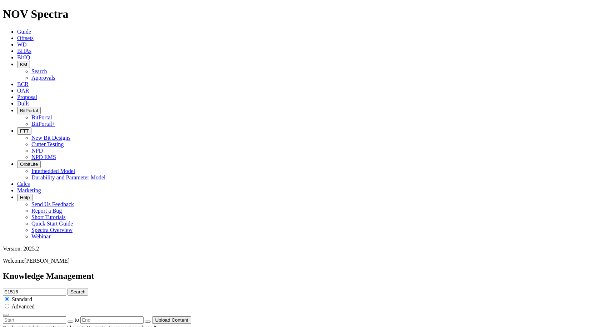  I want to click on span: BitPortal, so click(29, 110).